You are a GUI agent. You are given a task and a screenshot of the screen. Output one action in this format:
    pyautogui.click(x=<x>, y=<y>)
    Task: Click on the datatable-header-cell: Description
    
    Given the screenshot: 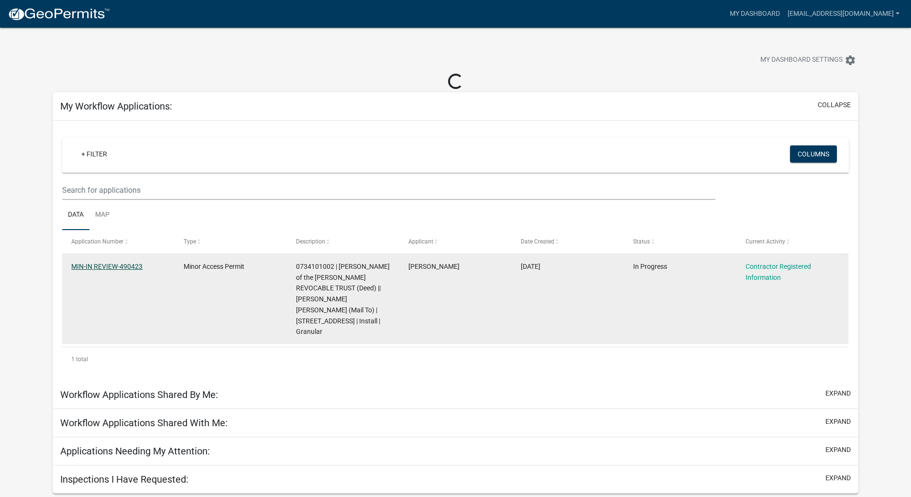 What is the action you would take?
    pyautogui.click(x=343, y=241)
    